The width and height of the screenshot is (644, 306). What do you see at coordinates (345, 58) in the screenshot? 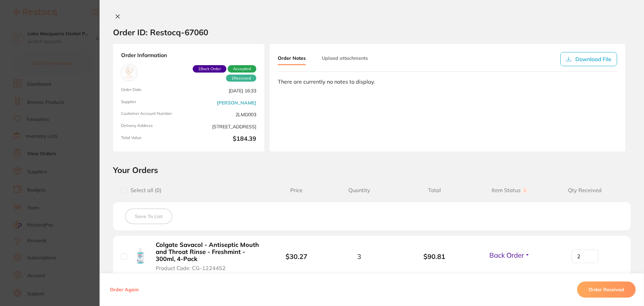
I see `button: Upload attachments` at bounding box center [345, 58].